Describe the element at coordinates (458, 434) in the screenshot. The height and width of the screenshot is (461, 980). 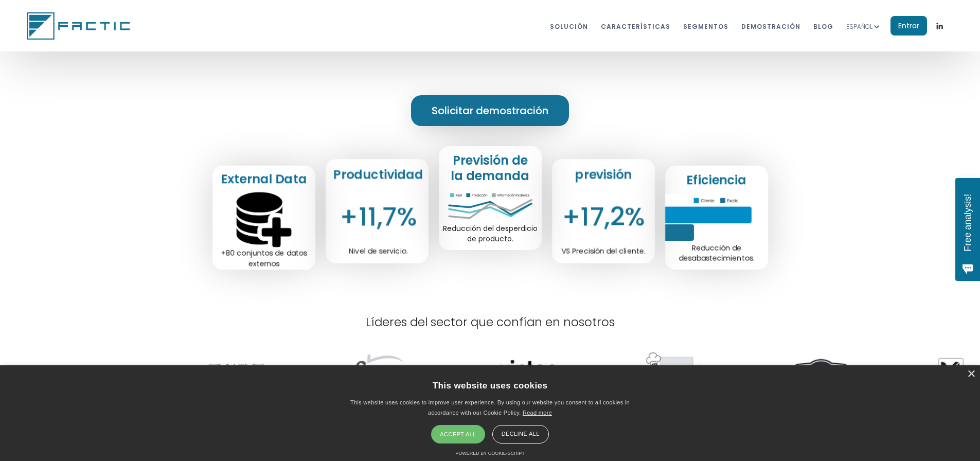
I see `div: Accept all` at that location.